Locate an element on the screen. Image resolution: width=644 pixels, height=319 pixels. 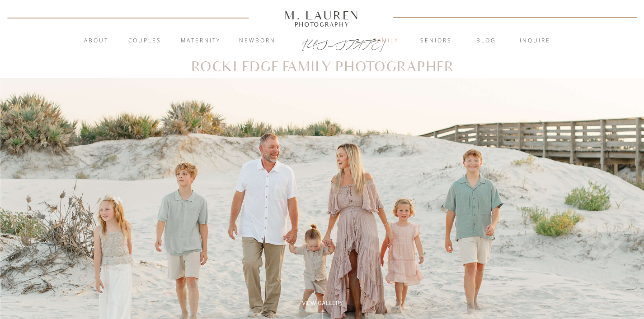
nav: inquire is located at coordinates (535, 41).